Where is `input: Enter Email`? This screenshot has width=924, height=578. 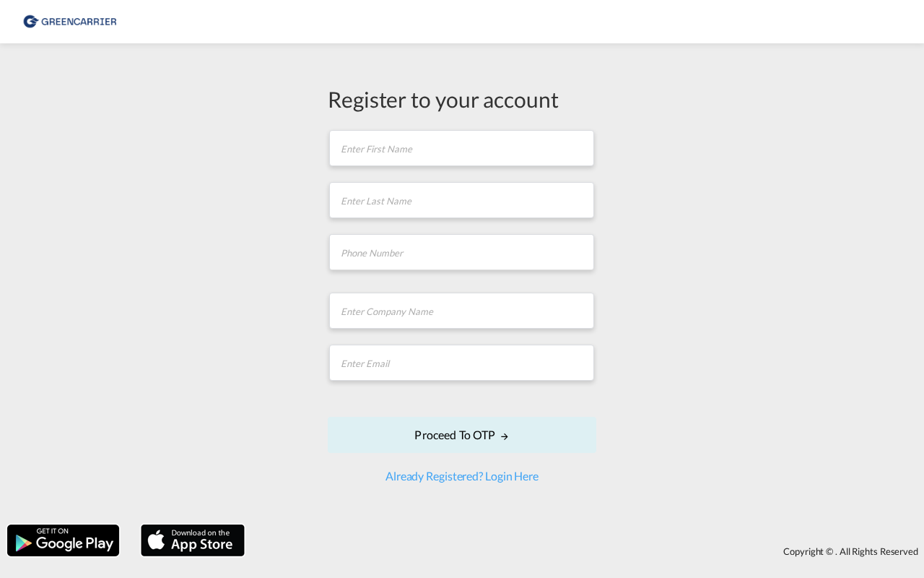
input: Enter Email is located at coordinates (462, 362).